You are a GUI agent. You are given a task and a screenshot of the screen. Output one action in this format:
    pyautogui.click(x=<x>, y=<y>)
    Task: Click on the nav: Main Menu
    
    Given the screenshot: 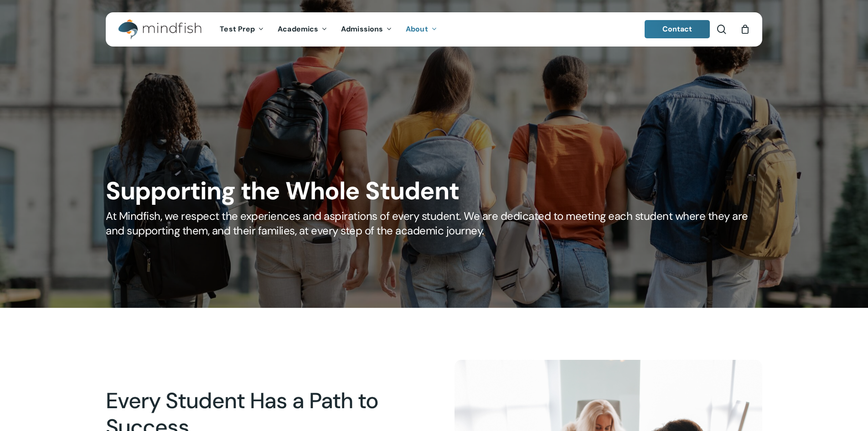 What is the action you would take?
    pyautogui.click(x=328, y=29)
    